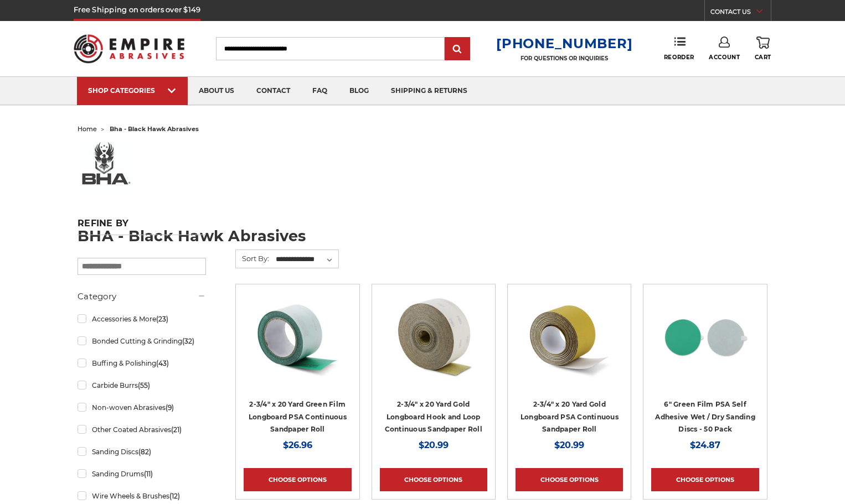  I want to click on div: SHOP CATEGORIES, so click(133, 90).